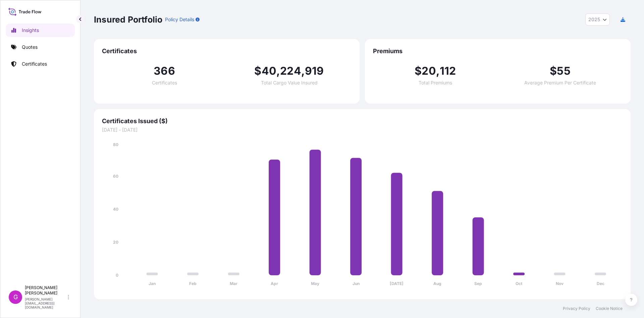 The width and height of the screenshot is (644, 318). What do you see at coordinates (520, 283) in the screenshot?
I see `tspan: Oct` at bounding box center [520, 283].